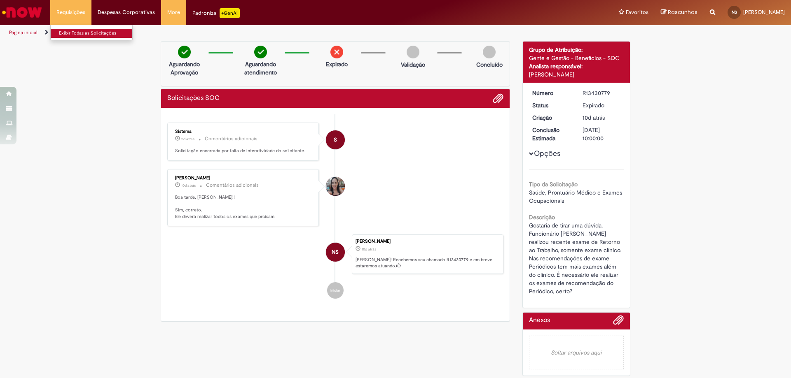 The width and height of the screenshot is (791, 378). I want to click on div: Grupo de Atribuição:, so click(576, 50).